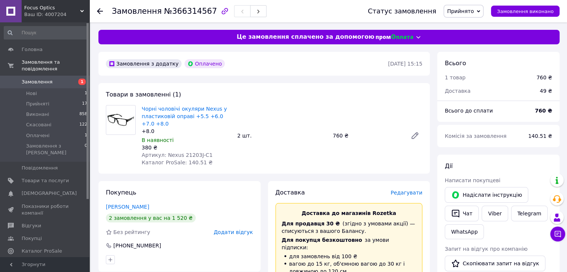 Image resolution: width=567 pixels, height=272 pixels. Describe the element at coordinates (544, 111) in the screenshot. I see `b: 760 ₴` at that location.